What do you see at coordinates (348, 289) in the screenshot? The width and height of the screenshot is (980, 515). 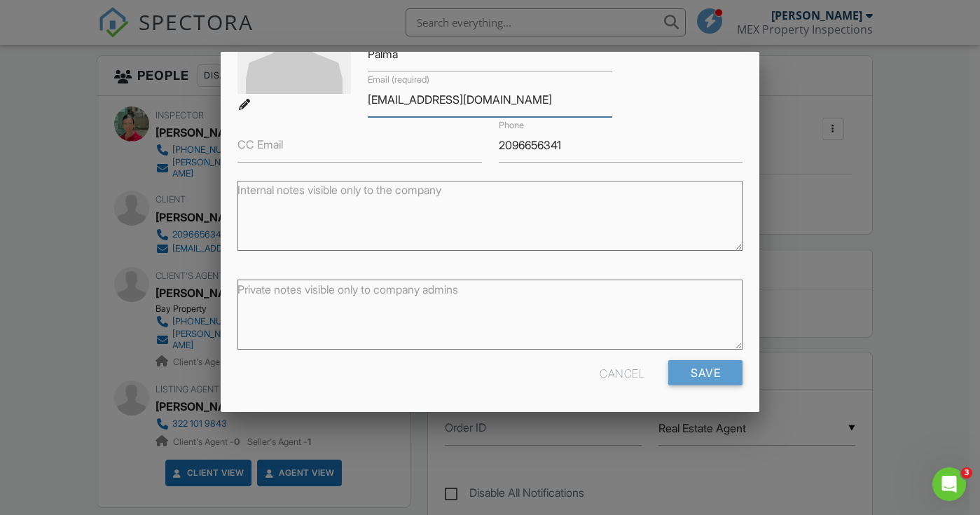 I see `label: Private notes visible only to company admins` at bounding box center [348, 289].